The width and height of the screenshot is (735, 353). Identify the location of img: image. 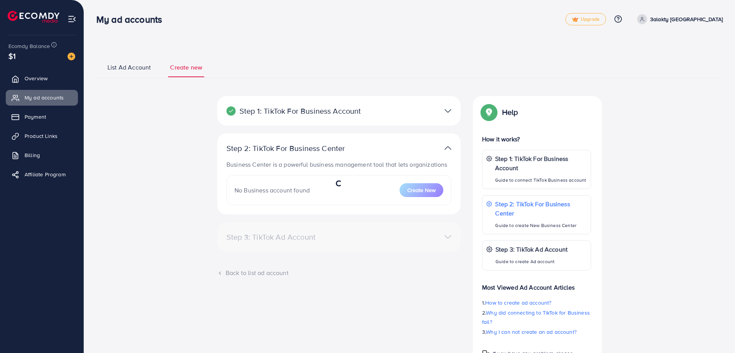
(71, 56).